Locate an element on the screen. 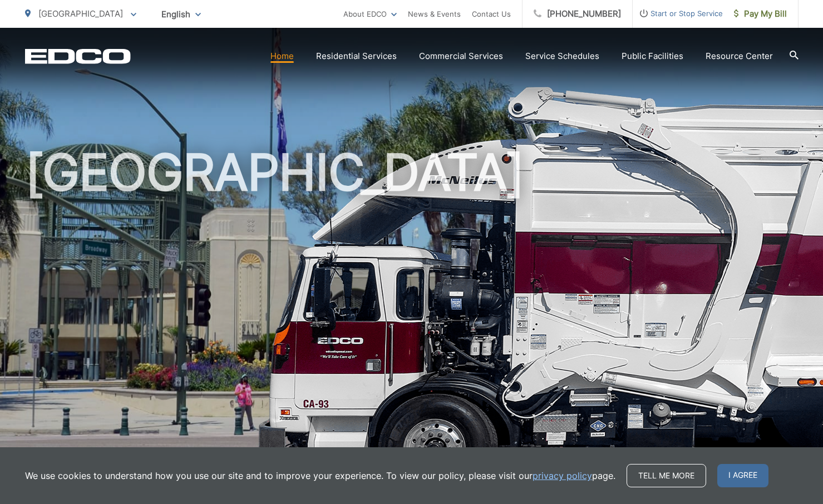  a: Contact Us is located at coordinates (491, 14).